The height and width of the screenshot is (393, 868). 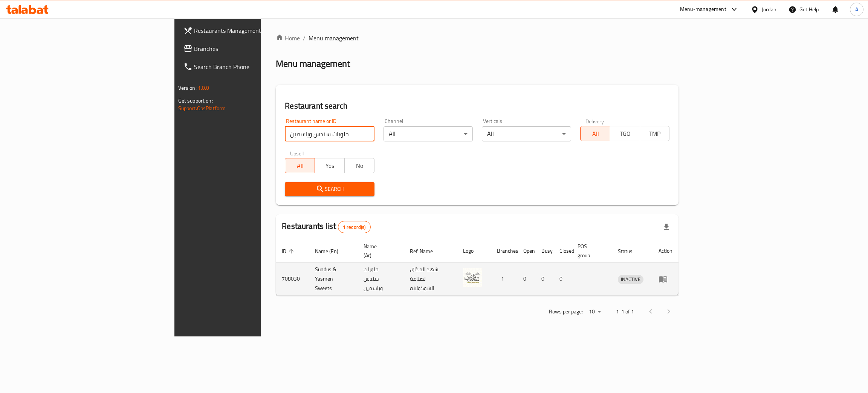 I want to click on span: Menu management, so click(x=334, y=38).